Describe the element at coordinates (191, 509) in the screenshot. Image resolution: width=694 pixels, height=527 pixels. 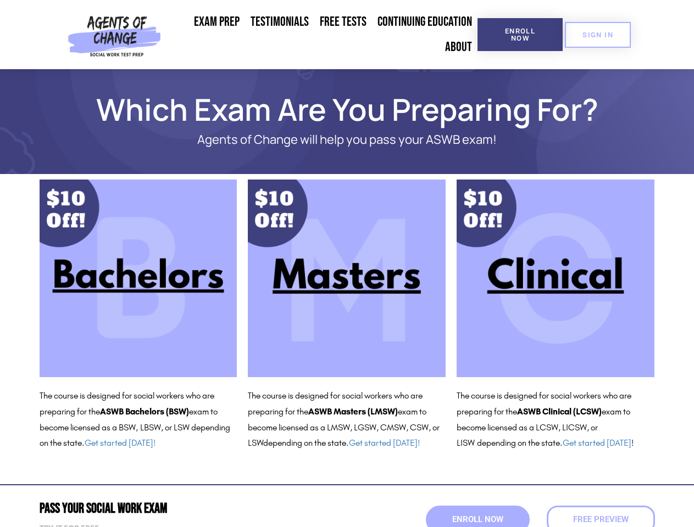
I see `h2: Pass Your Social Work Exam` at that location.